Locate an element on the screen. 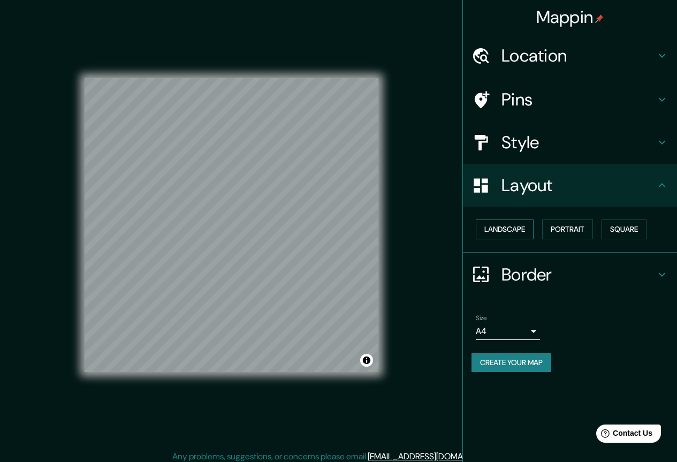  div: Location is located at coordinates (570, 56).